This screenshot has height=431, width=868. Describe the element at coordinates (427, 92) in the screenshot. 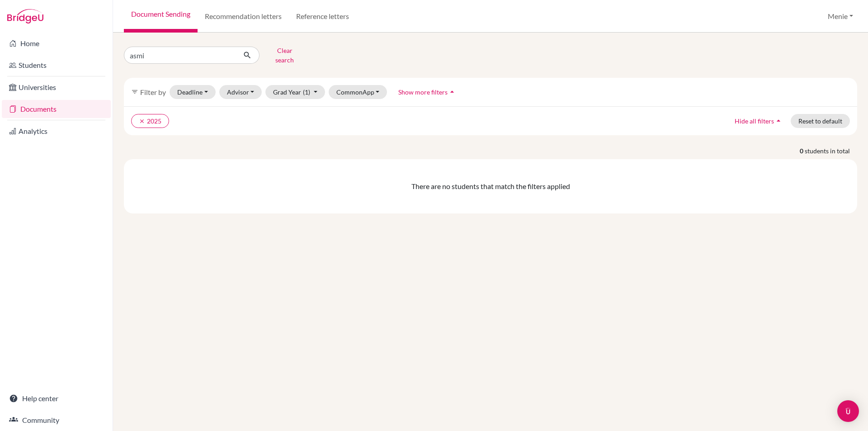

I see `button: Show more filtersarrow_drop_up` at that location.